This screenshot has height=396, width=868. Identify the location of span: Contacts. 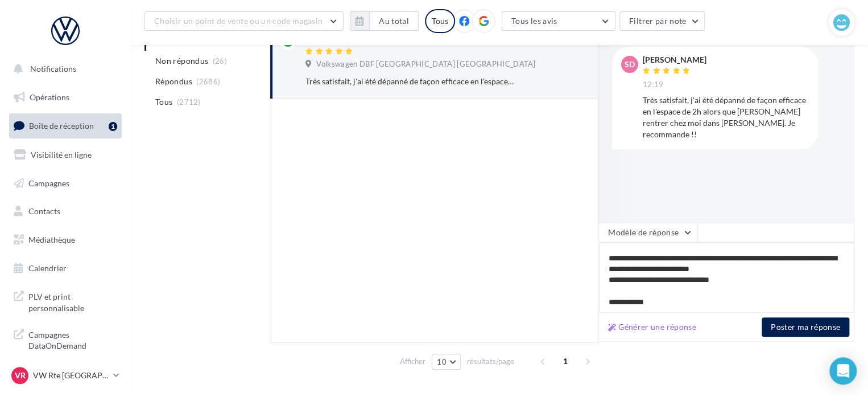
(44, 210).